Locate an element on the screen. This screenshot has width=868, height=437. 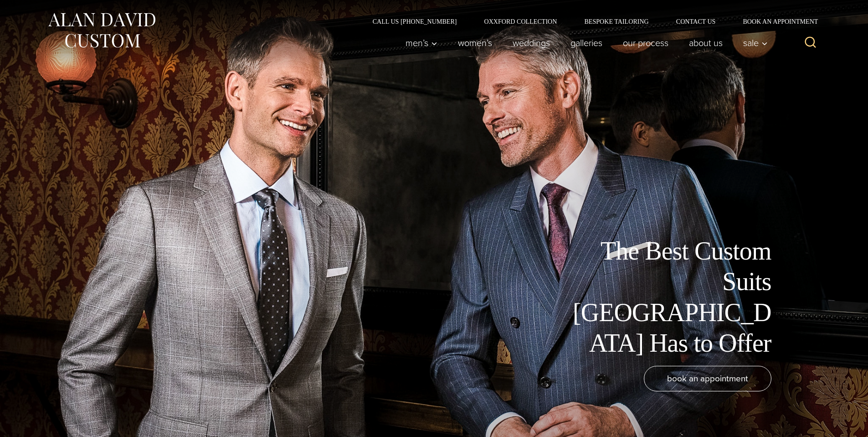
a: Oxxford Collection is located at coordinates (520, 21).